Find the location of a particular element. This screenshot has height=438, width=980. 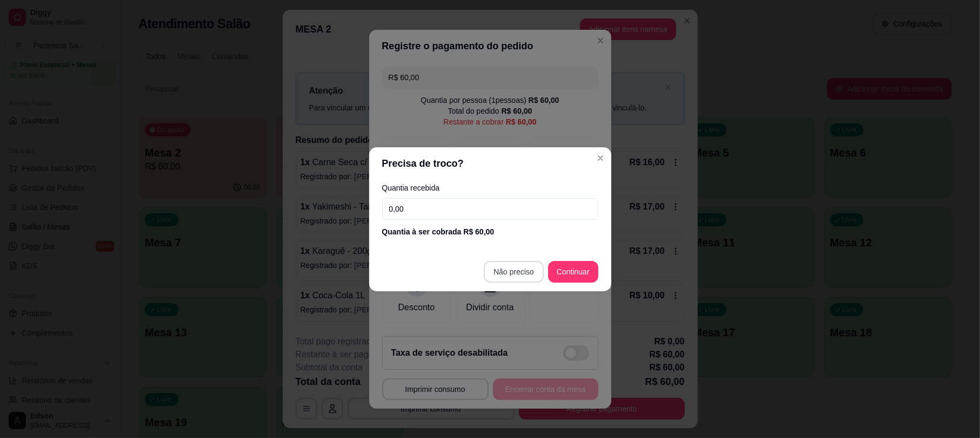

button: Close is located at coordinates (601, 158).